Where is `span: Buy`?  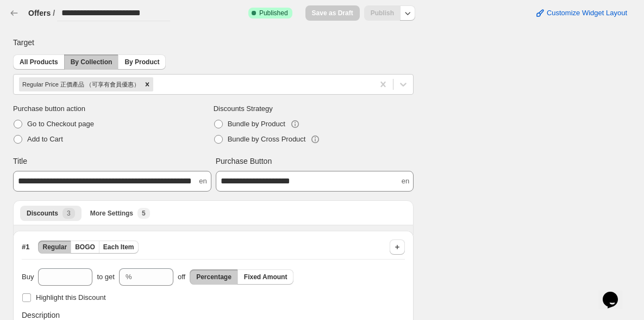
span: Buy is located at coordinates (28, 277).